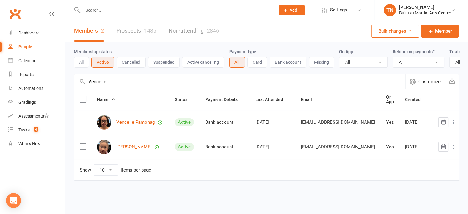 The image size is (468, 214). I want to click on div: Dashboard, so click(29, 33).